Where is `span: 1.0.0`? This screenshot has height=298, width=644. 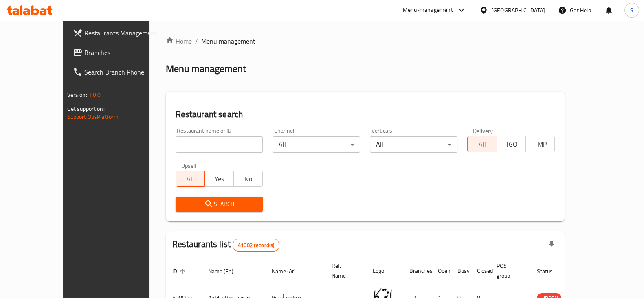 span: 1.0.0 is located at coordinates (95, 95).